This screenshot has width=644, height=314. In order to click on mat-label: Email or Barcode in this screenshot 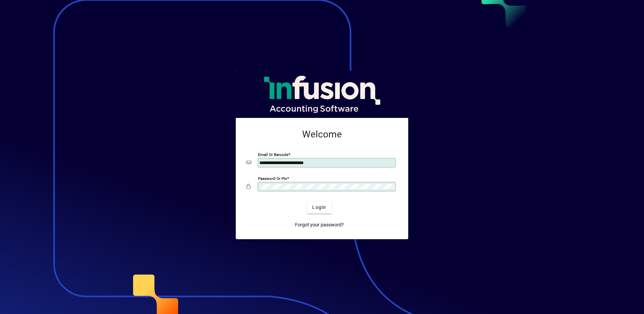, I will do `click(273, 154)`.